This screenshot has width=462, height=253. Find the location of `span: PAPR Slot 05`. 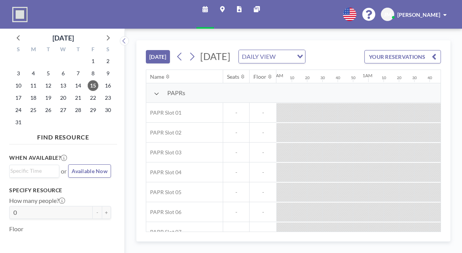

span: PAPR Slot 05 is located at coordinates (164, 192).